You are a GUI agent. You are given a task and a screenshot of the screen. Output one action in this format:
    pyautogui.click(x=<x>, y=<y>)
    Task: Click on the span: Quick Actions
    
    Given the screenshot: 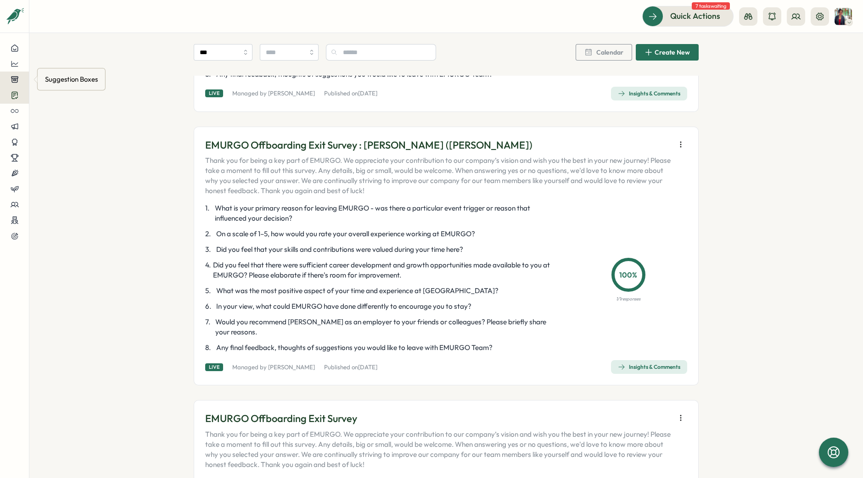 What is the action you would take?
    pyautogui.click(x=695, y=16)
    